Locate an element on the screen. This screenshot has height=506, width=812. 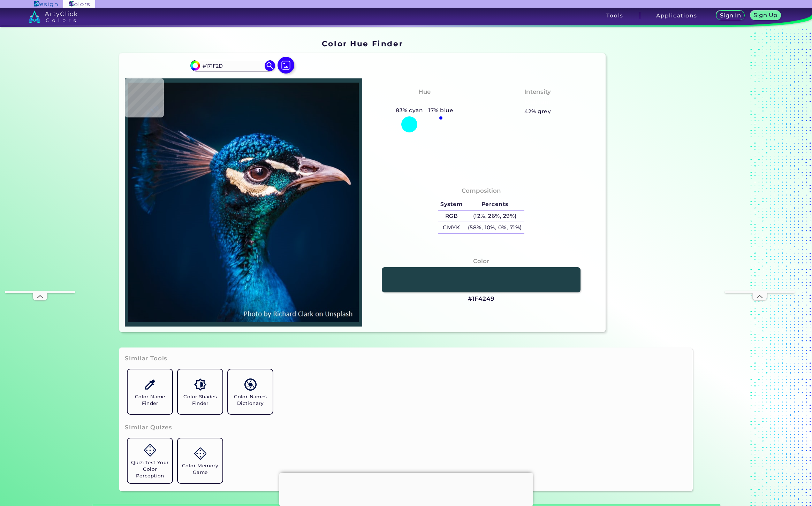
h1: Color Hue Finder is located at coordinates (362, 44).